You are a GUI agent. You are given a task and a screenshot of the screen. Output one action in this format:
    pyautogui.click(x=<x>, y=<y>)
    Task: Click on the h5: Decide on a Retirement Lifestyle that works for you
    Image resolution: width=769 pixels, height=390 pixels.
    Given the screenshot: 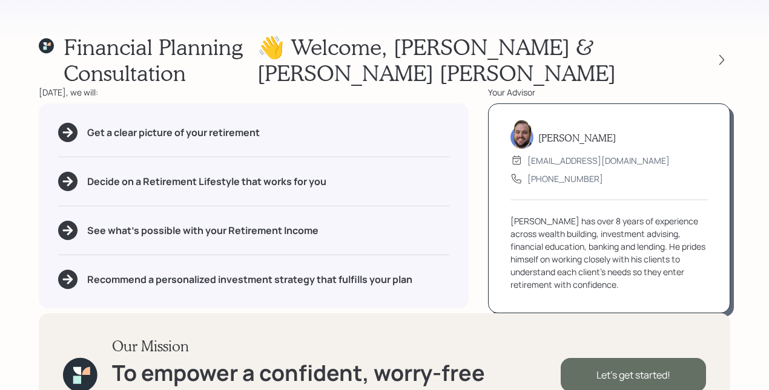 What is the action you would take?
    pyautogui.click(x=206, y=182)
    